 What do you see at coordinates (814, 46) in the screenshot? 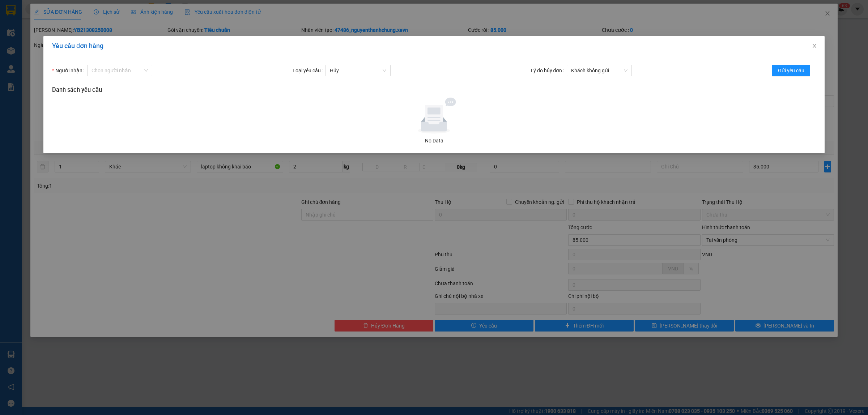
I see `button: Close` at bounding box center [814, 46].